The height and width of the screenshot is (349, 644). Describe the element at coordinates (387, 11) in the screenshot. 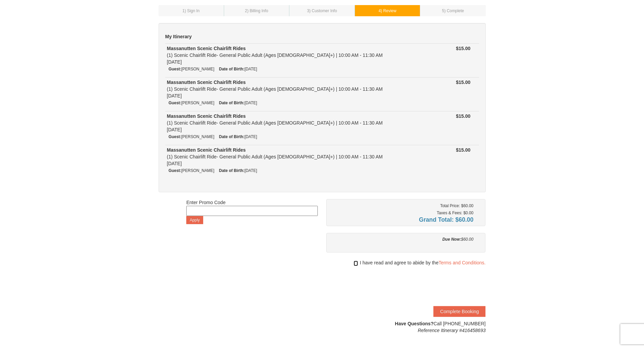

I see `small: 4` at that location.